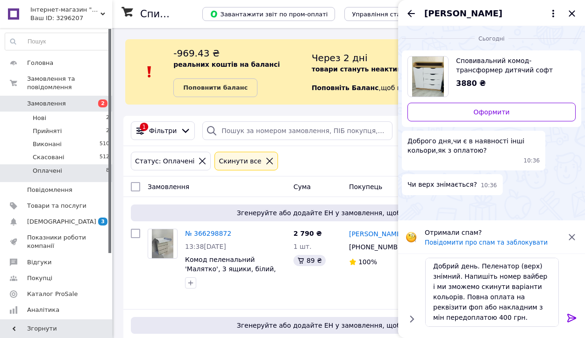 The height and width of the screenshot is (338, 585). What do you see at coordinates (368, 262) in the screenshot?
I see `span: 100%` at bounding box center [368, 262].